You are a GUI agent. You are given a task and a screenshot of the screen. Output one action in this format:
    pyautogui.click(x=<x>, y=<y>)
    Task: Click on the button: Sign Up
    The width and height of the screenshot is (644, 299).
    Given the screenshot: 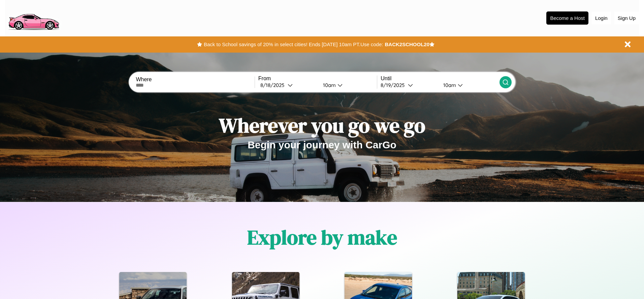 What is the action you would take?
    pyautogui.click(x=627, y=18)
    